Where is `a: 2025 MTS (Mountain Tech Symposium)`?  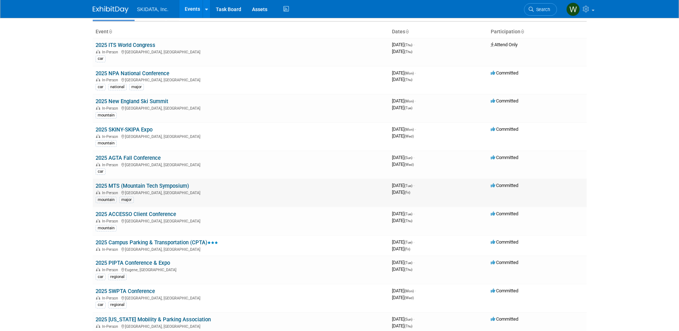 a: 2025 MTS (Mountain Tech Symposium) is located at coordinates (142, 186).